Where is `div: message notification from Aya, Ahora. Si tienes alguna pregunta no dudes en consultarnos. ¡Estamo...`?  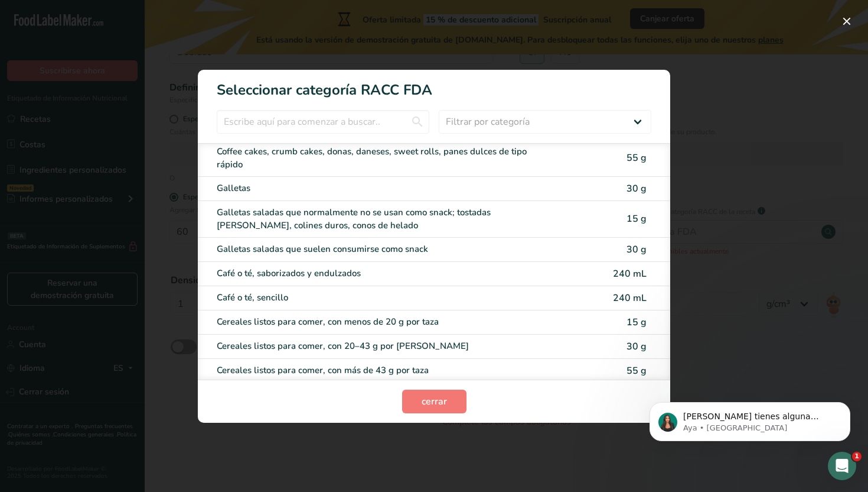
div: message notification from Aya, Ahora. Si tienes alguna pregunta no dudes en consultarnos. ¡Estamo... is located at coordinates (118, 45).